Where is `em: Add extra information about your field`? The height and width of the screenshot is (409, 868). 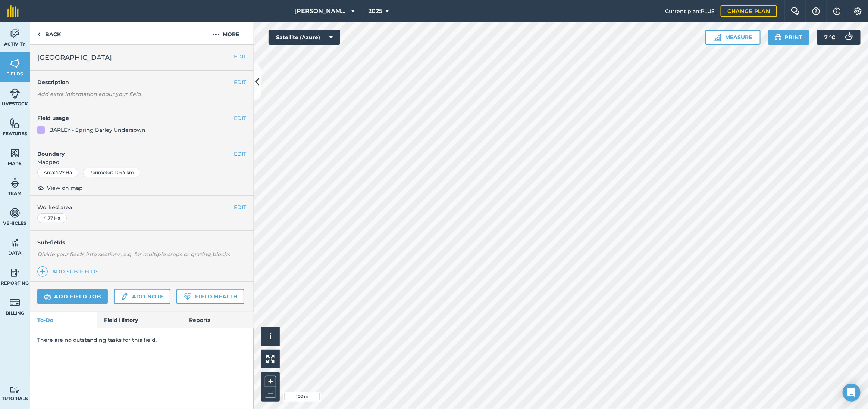 em: Add extra information about your field is located at coordinates (89, 94).